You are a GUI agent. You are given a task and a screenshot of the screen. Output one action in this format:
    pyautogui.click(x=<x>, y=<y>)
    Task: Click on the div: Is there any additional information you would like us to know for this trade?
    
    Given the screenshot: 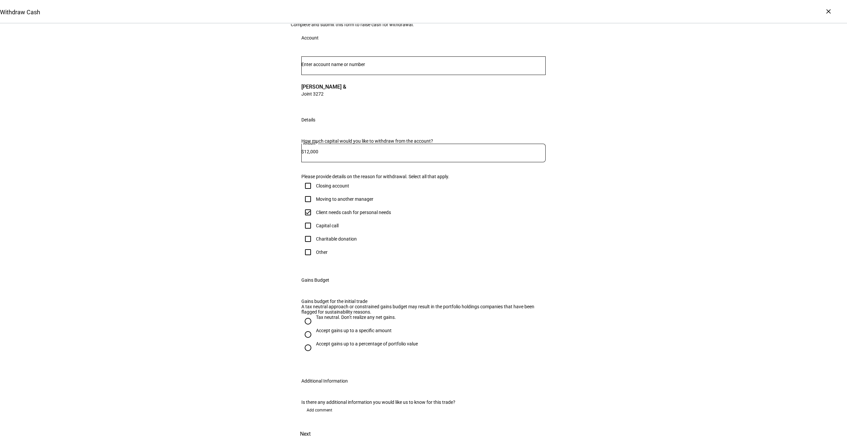 What is the action you would take?
    pyautogui.click(x=423, y=402)
    